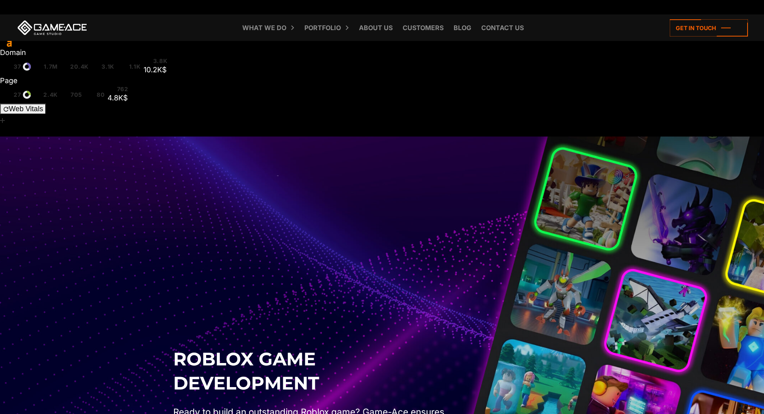  Describe the element at coordinates (38, 67) in the screenshot. I see `span: ar` at that location.